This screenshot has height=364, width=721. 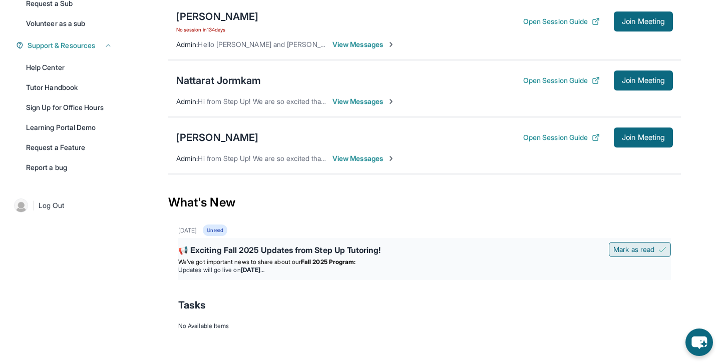 I want to click on button: Mark as read, so click(x=640, y=250).